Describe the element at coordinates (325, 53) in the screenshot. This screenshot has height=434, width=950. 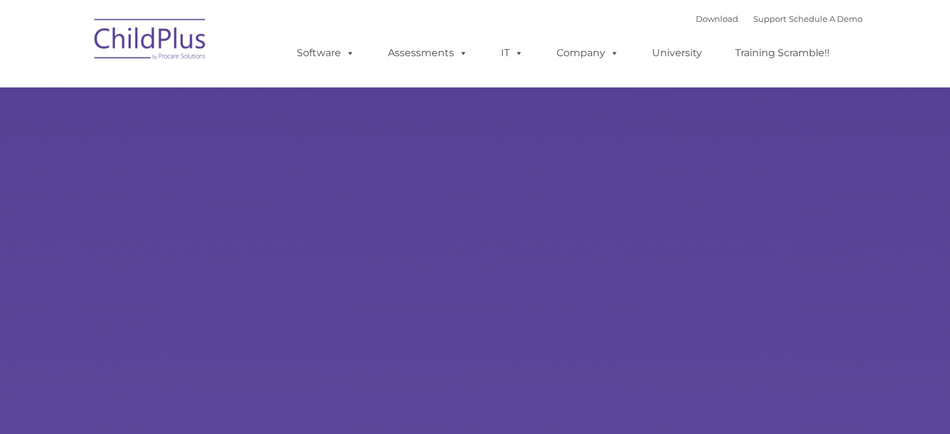
I see `a: Software` at that location.